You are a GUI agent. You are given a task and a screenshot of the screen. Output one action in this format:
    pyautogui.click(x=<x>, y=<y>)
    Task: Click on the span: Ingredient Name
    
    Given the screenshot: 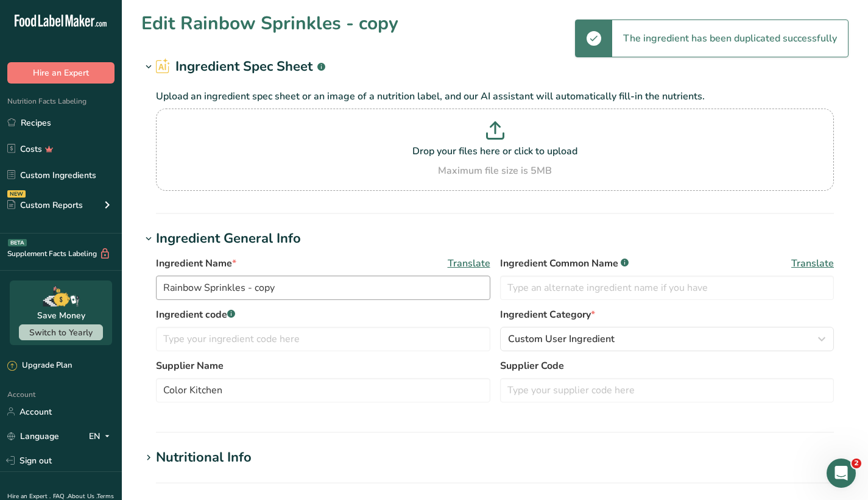 What is the action you would take?
    pyautogui.click(x=196, y=263)
    